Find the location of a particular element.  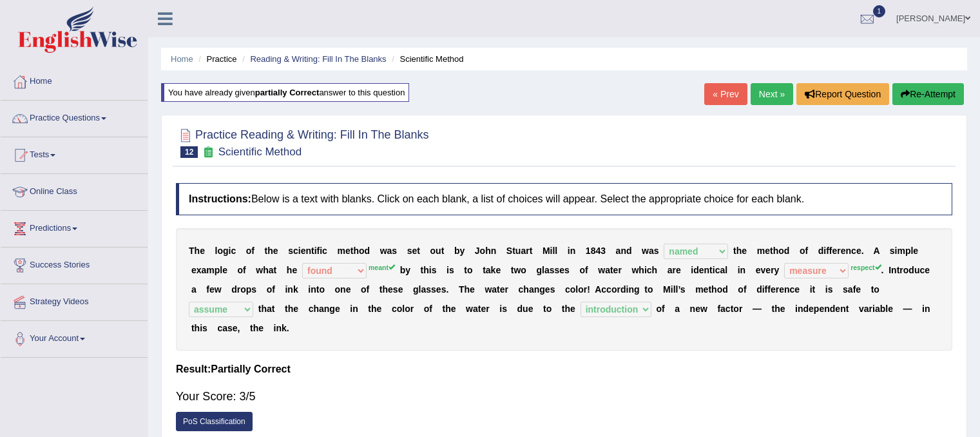

small: Scientific Method is located at coordinates (260, 151).